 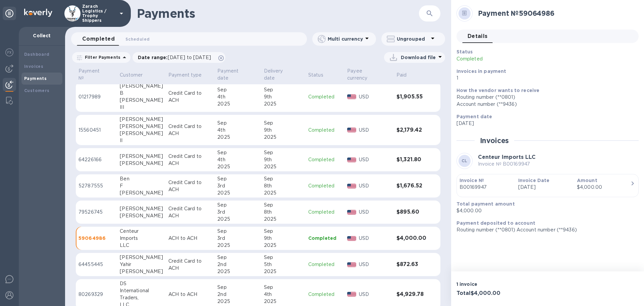 I want to click on p: Routing number (**0801) Account number (**9436), so click(x=545, y=230).